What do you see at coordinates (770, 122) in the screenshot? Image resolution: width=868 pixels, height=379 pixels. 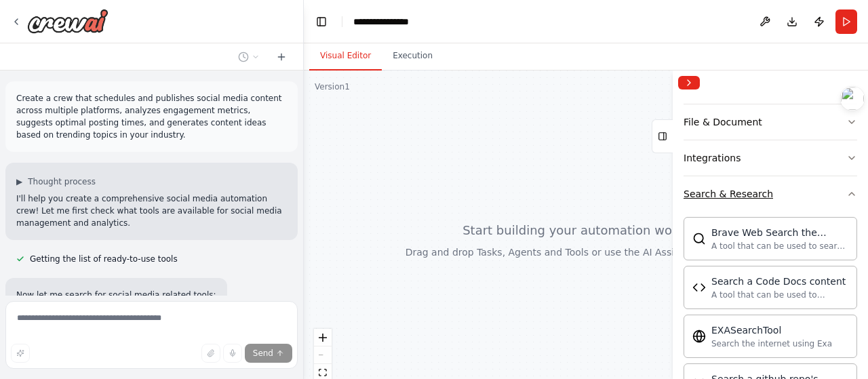 I see `button: File & Document` at bounding box center [770, 122].